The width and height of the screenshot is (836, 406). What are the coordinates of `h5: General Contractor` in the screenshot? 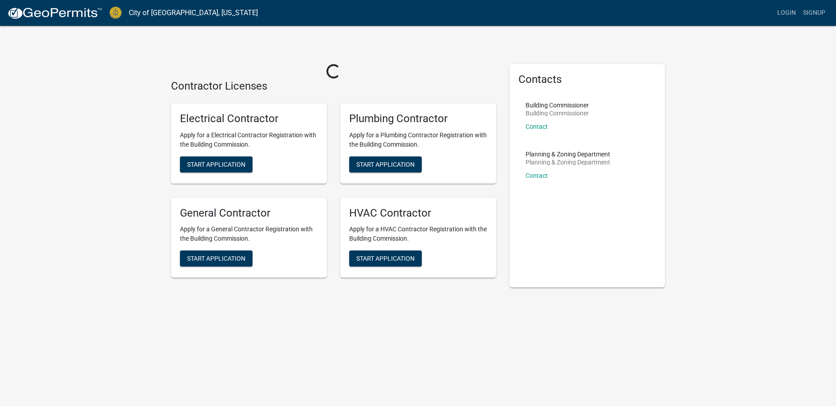 It's located at (249, 213).